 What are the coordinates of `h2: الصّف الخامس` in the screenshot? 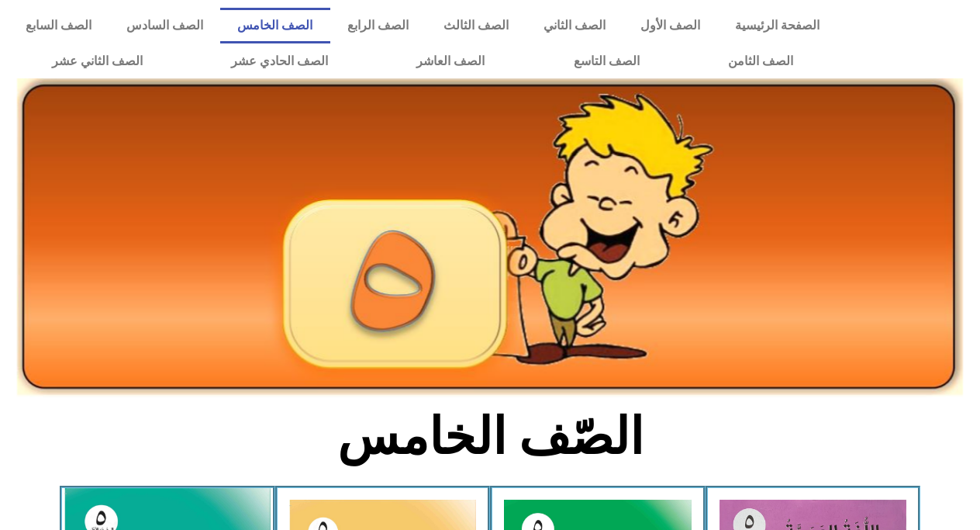 It's located at (490, 437).